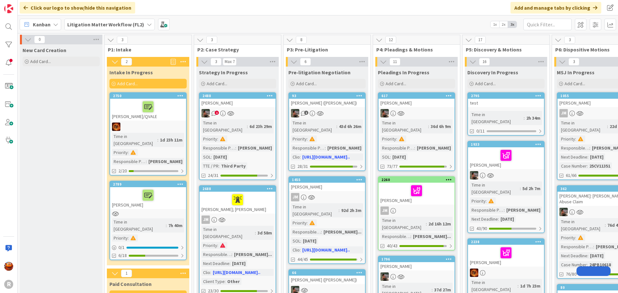 This screenshot has width=618, height=293. Describe the element at coordinates (575, 72) in the screenshot. I see `span: MSJ In Progress` at that location.